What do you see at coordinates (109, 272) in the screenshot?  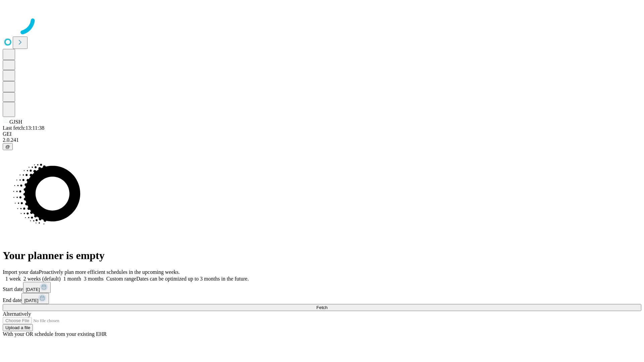 I see `span: Proactively plan more efficient schedules in the upcoming weeks.` at bounding box center [109, 272].